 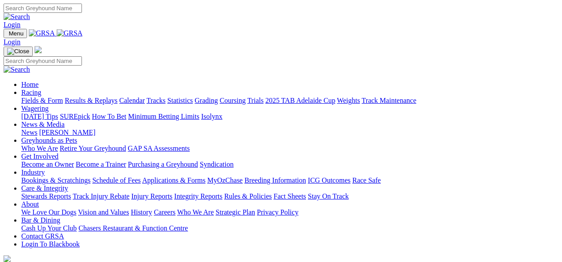 I want to click on div: Greyhounds as Pets, so click(x=290, y=148).